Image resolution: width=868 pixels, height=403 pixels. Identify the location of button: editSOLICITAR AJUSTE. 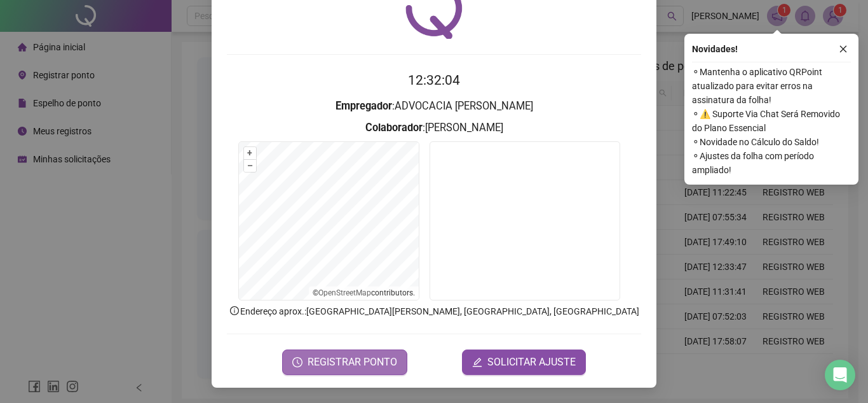
(523, 362).